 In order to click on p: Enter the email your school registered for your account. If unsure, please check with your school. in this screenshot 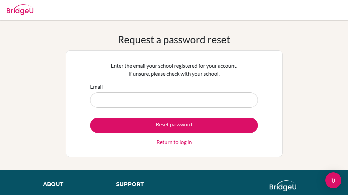, I will do `click(174, 70)`.